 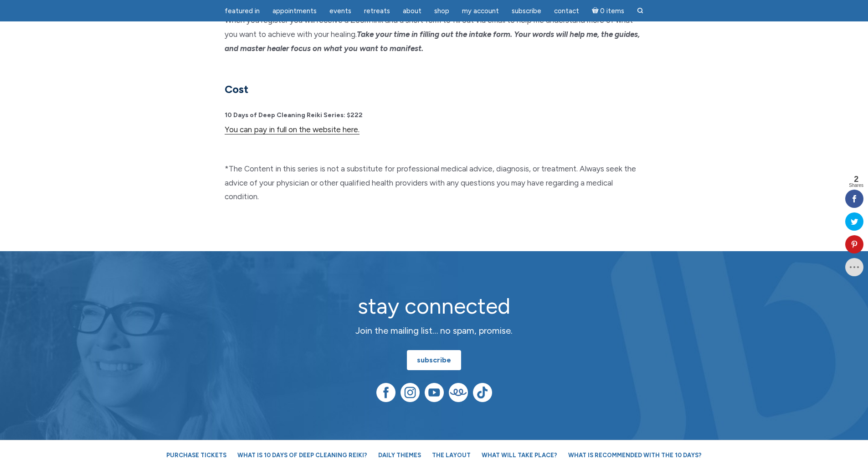 What do you see at coordinates (519, 455) in the screenshot?
I see `a: What will take place?` at bounding box center [519, 455].